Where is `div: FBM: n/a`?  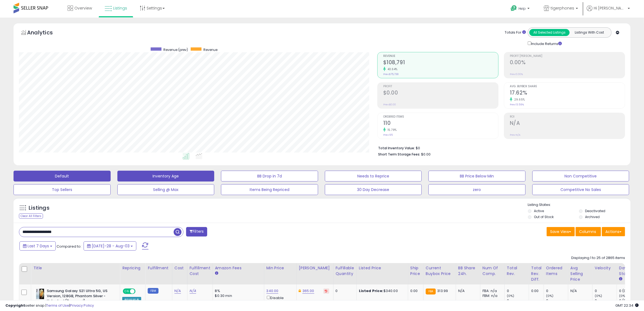 div: FBM: n/a is located at coordinates (492, 296).